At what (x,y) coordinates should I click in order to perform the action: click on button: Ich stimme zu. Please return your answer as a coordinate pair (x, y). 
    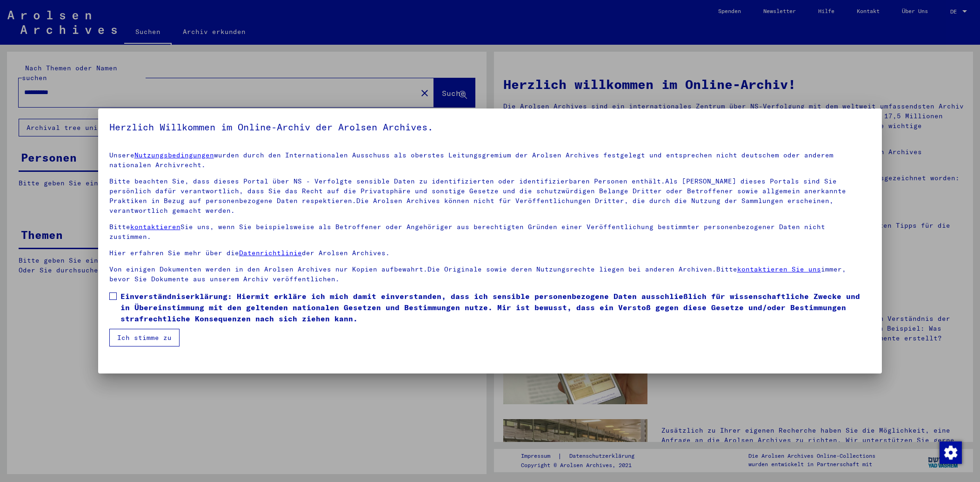
    Looking at the image, I should click on (144, 338).